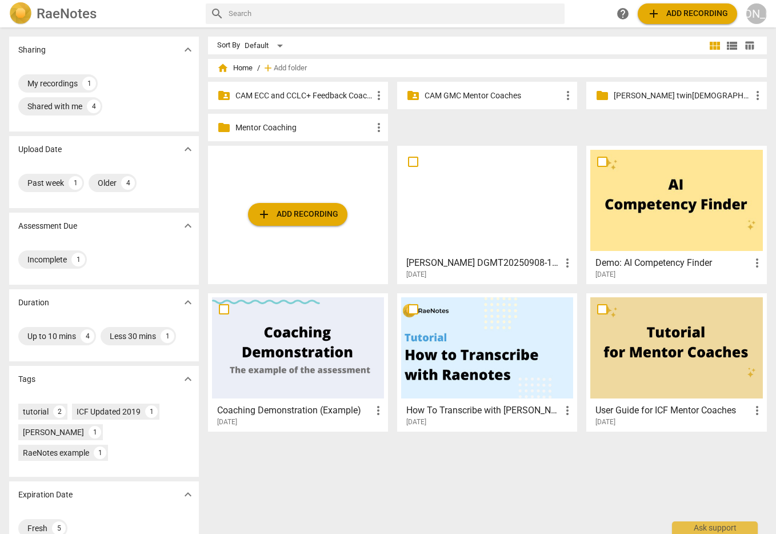 The width and height of the screenshot is (776, 534). What do you see at coordinates (47, 226) in the screenshot?
I see `p: Assessment Due` at bounding box center [47, 226].